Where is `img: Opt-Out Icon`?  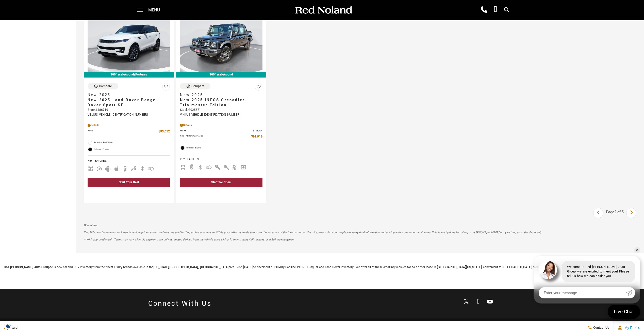 img: Opt-Out Icon is located at coordinates (9, 326).